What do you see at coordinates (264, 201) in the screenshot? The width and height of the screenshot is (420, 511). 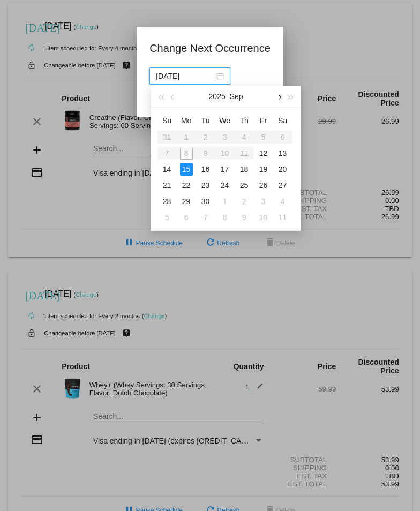 I see `div: 3` at bounding box center [264, 201].